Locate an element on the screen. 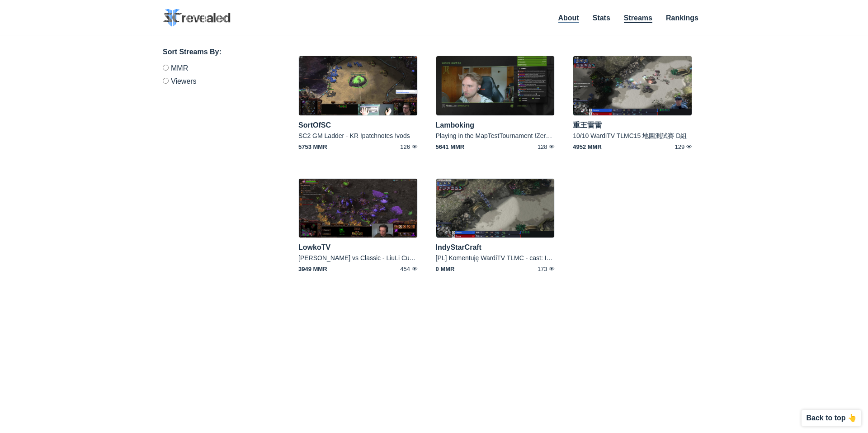 The height and width of the screenshot is (433, 868). img: live_user_rexstorm-1280x640.jpg is located at coordinates (633, 86).